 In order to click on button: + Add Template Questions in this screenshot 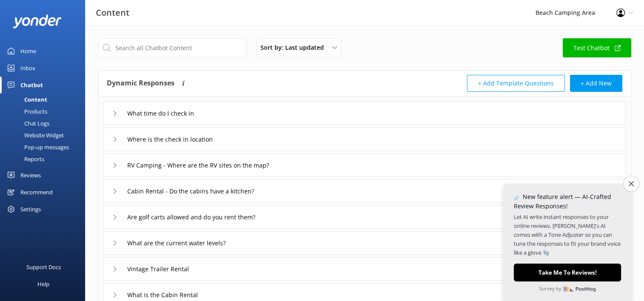, I will do `click(516, 83)`.